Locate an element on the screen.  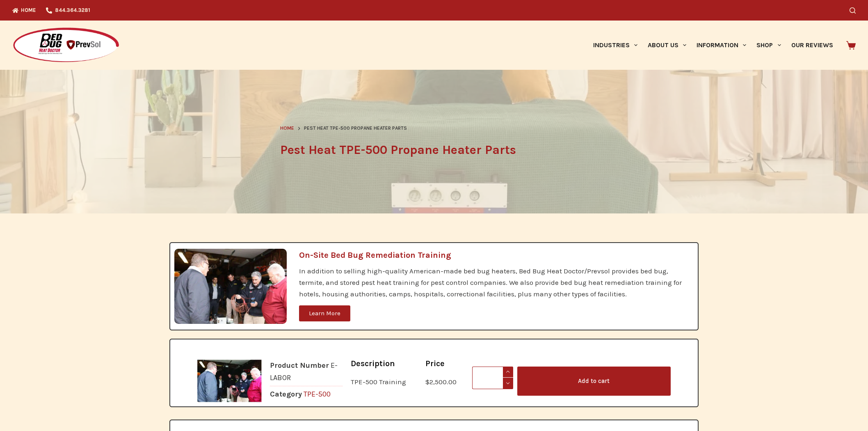
a: Add to cart: “TPE-500 Training” is located at coordinates (594, 381).